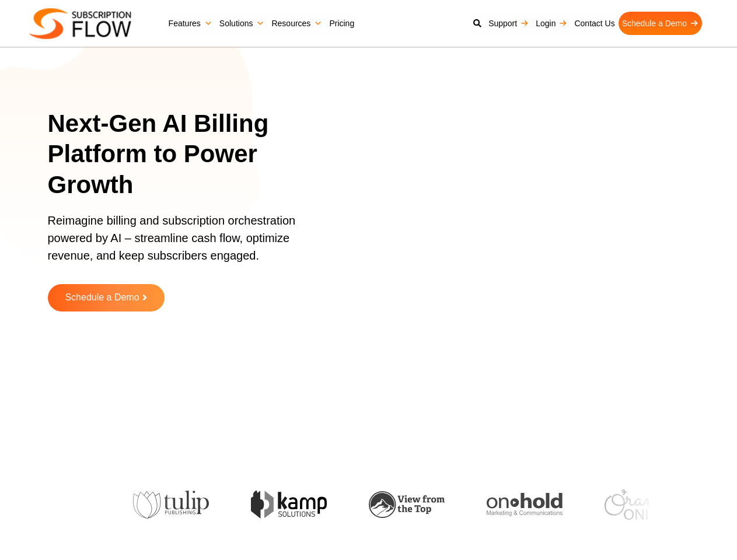 This screenshot has width=737, height=560. I want to click on h1: Next-Gen AI Billing Platform to Power Growth, so click(193, 155).